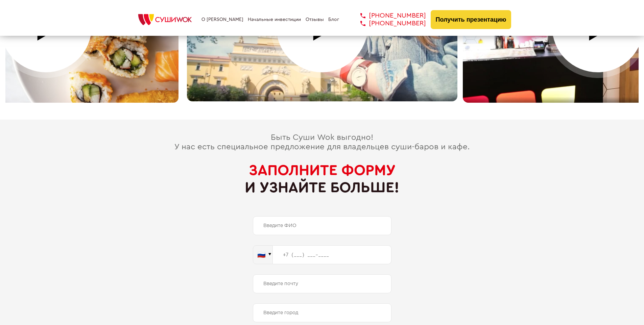  What do you see at coordinates (471, 19) in the screenshot?
I see `button: Получить презентацию` at bounding box center [471, 19].